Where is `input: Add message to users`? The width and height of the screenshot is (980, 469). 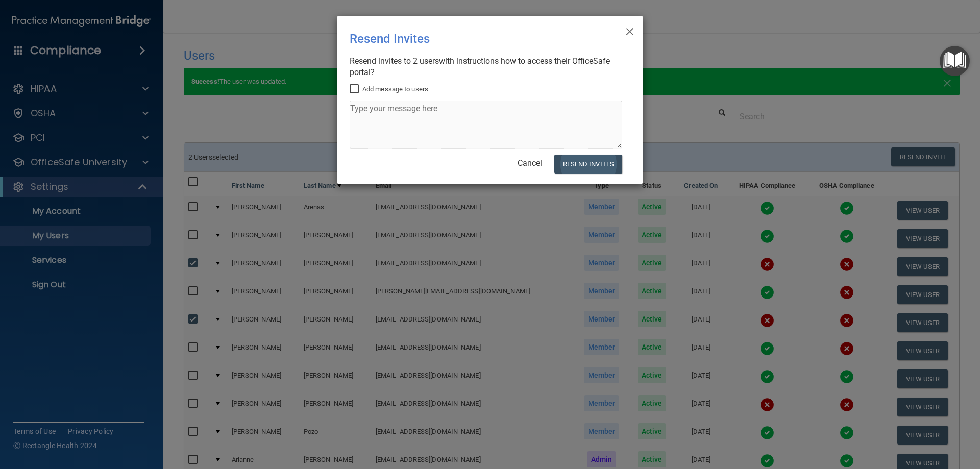
input: Add message to users is located at coordinates (356, 89).